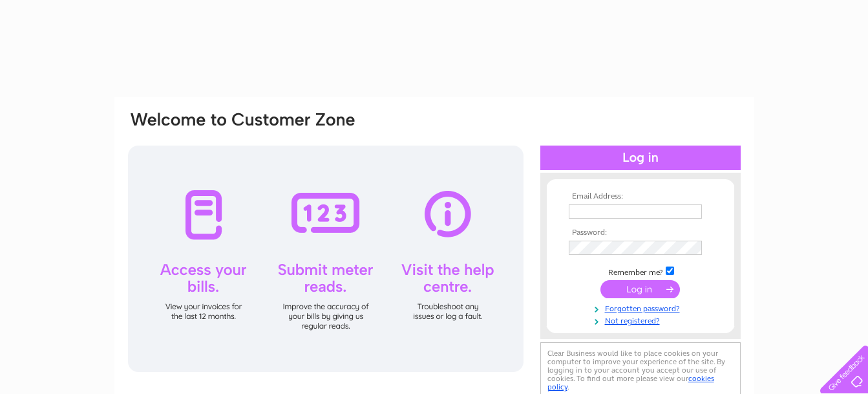  I want to click on input: Submit, so click(640, 289).